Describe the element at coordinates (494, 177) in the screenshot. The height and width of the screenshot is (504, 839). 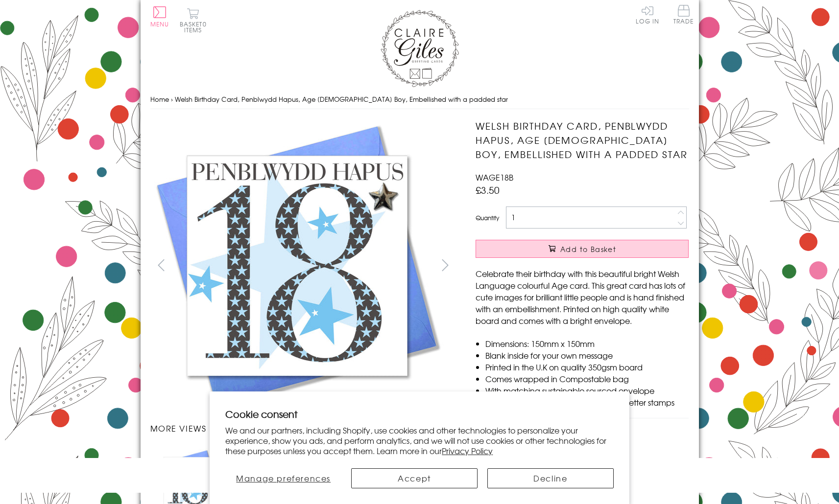
I see `span: WAGE18B` at that location.